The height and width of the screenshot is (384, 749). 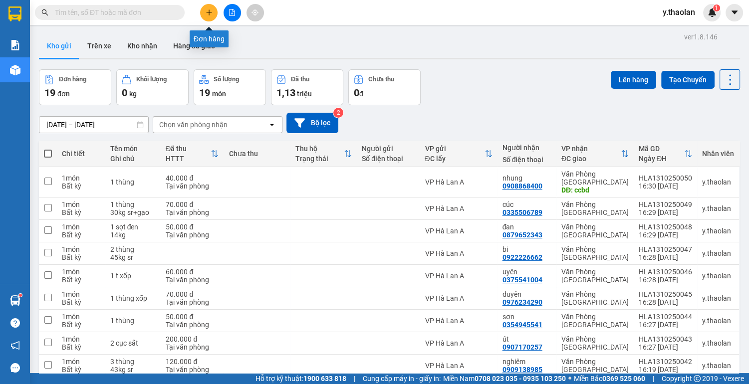 I want to click on div: 50.000 đ, so click(x=192, y=227).